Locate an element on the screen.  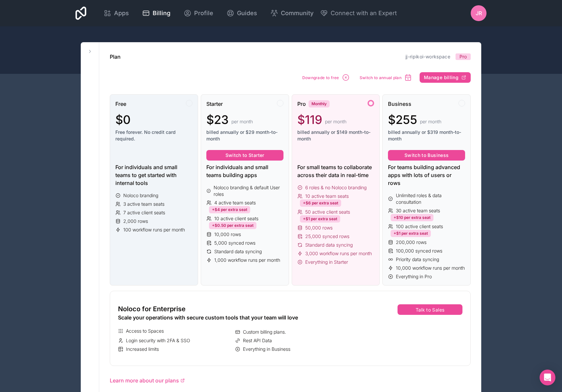
h1: Plan is located at coordinates (115, 57).